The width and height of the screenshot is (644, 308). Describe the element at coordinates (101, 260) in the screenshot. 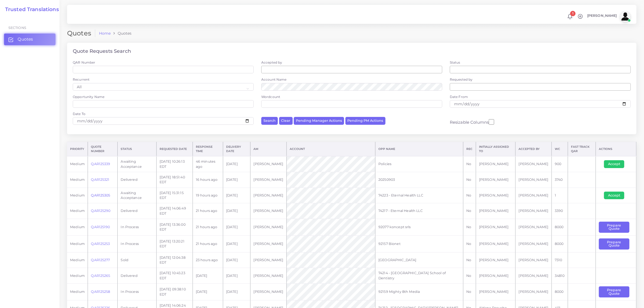

I see `a: QAR125277` at that location.